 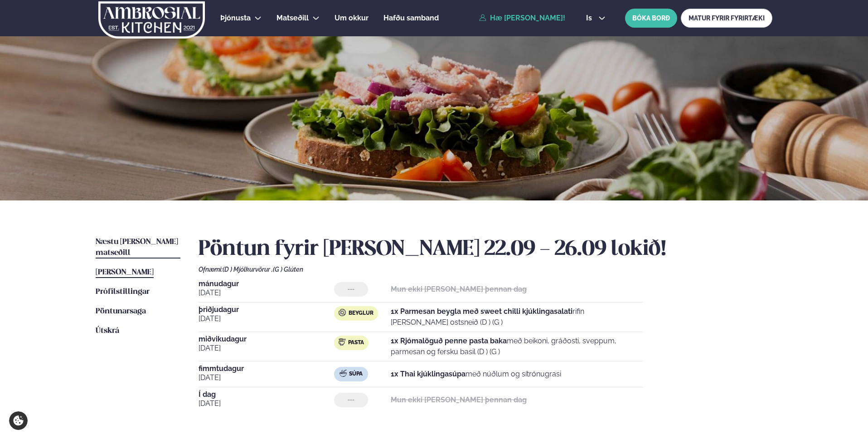 I want to click on span: is, so click(x=590, y=18).